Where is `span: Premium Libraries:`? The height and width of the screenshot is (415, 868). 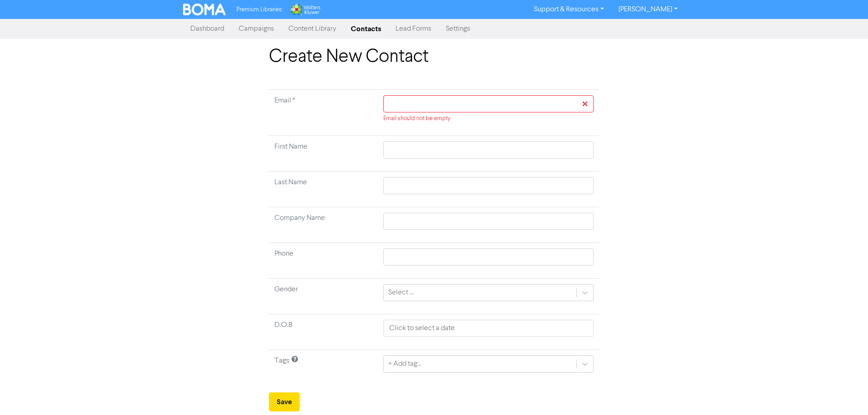 span: Premium Libraries: is located at coordinates (259, 9).